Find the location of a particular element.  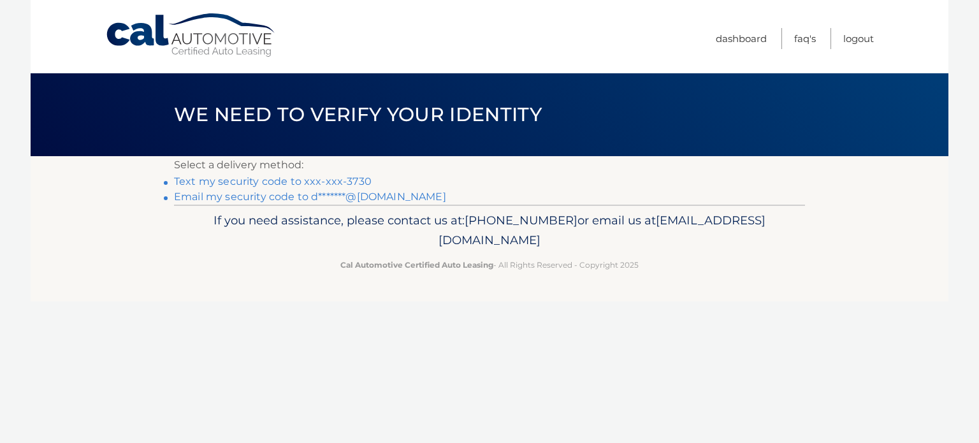

strong: Cal Automotive Certified Auto Leasing is located at coordinates (417, 264).